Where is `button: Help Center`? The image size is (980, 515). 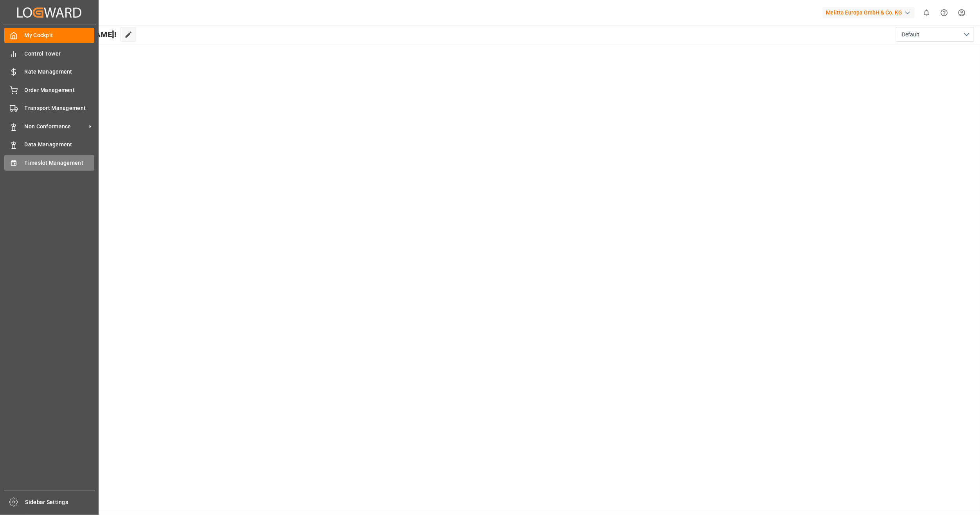 button: Help Center is located at coordinates (944, 13).